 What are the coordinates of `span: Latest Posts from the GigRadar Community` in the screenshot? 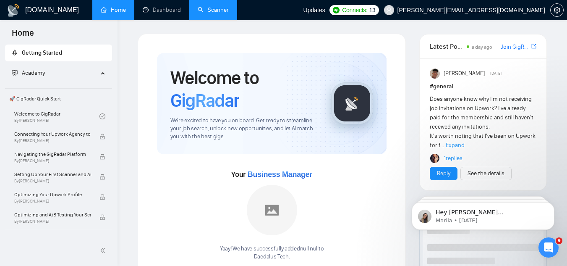 It's located at (447, 46).